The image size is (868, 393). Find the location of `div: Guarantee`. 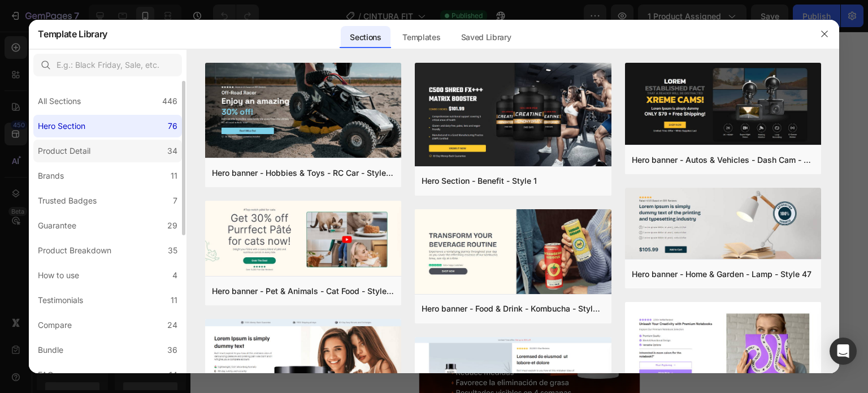

div: Guarantee is located at coordinates (57, 226).